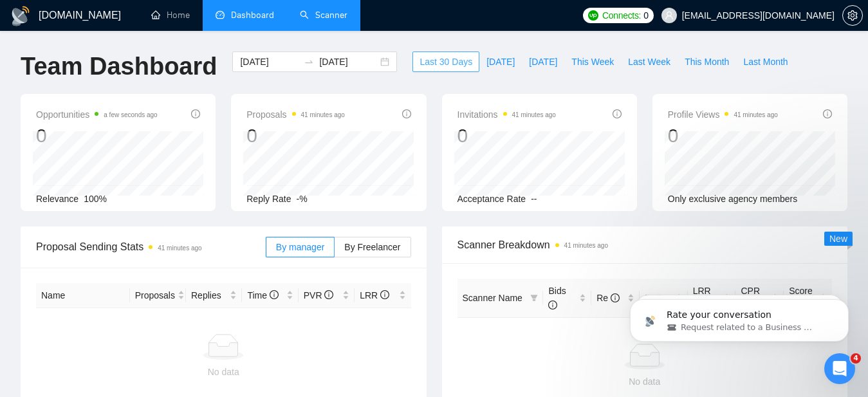  Describe the element at coordinates (83, 295) in the screenshot. I see `th: Name` at that location.